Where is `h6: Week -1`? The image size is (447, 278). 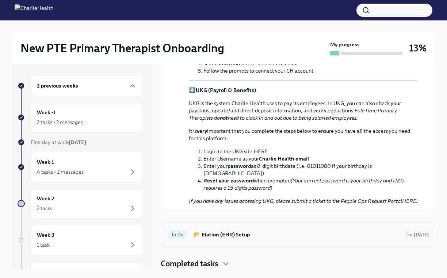
h6: Week -1 is located at coordinates (46, 112).